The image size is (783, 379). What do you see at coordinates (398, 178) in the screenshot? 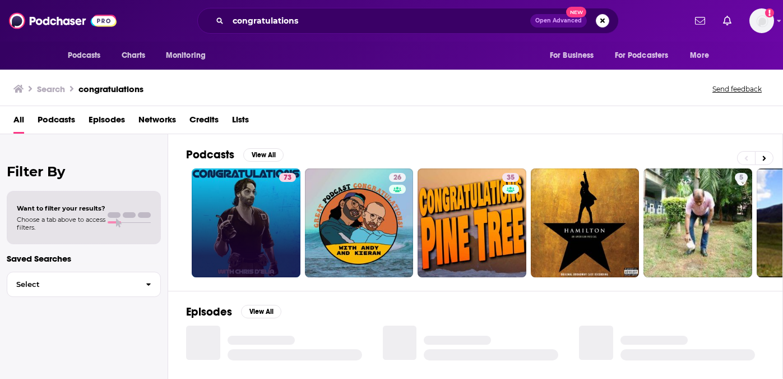
I see `span: 26` at bounding box center [398, 178].